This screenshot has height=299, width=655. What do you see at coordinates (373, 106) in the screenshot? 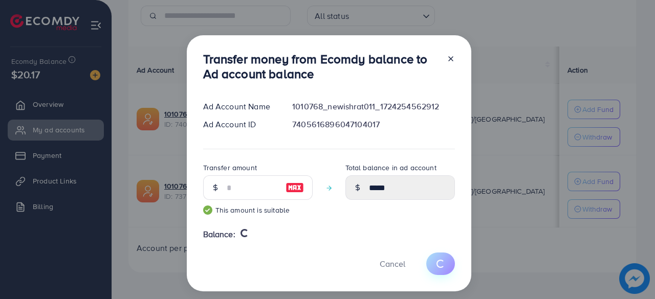
I see `div: 1010768_newishrat011_1724254562912` at bounding box center [373, 106].